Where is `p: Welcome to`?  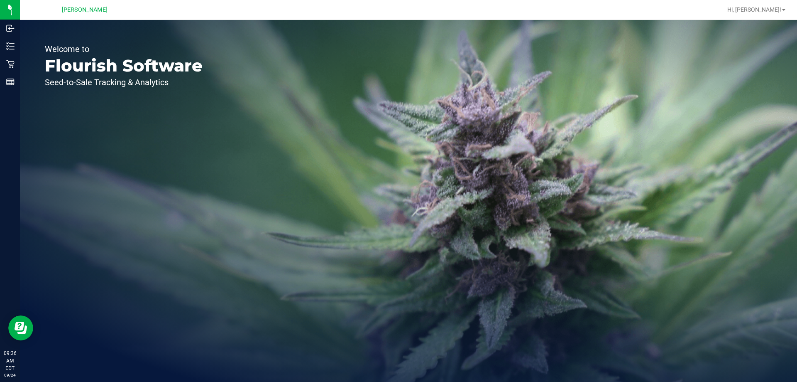
p: Welcome to is located at coordinates (124, 49).